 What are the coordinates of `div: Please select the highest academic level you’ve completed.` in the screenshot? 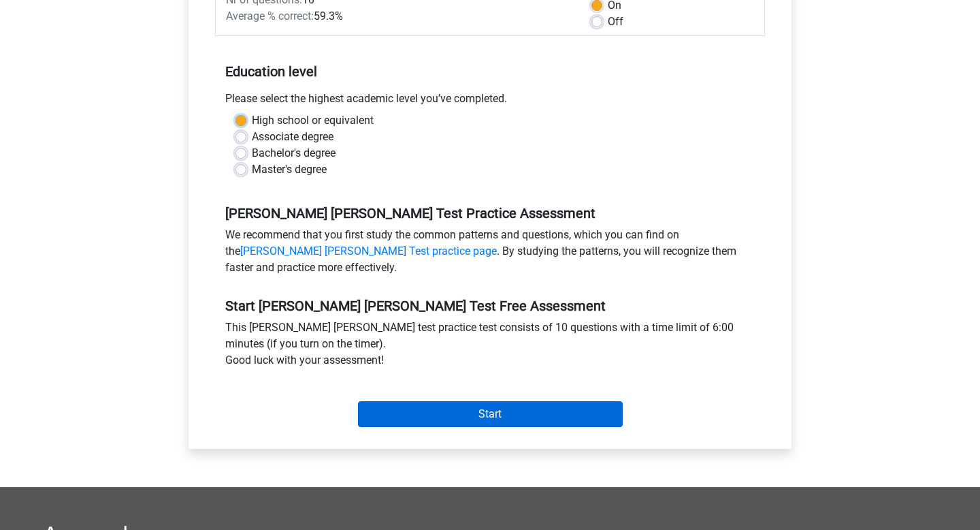 It's located at (490, 102).